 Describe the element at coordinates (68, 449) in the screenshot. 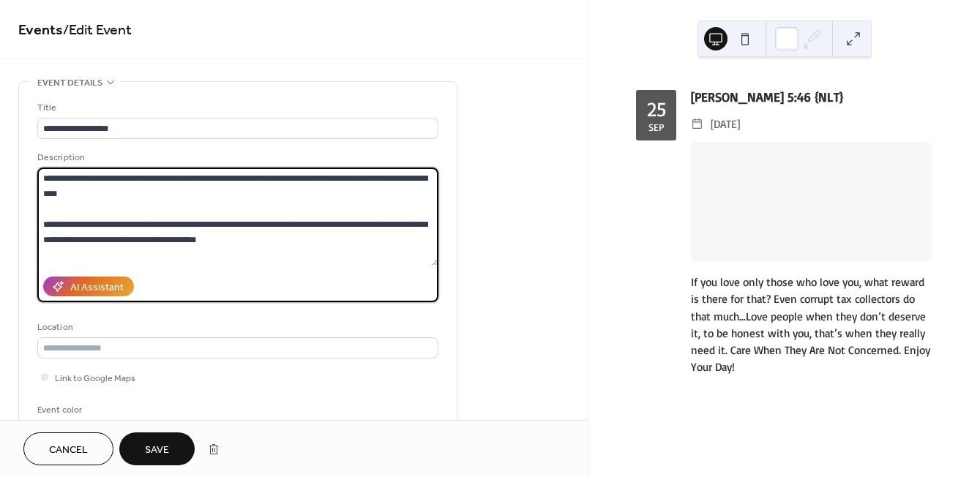

I see `a: Cancel` at that location.